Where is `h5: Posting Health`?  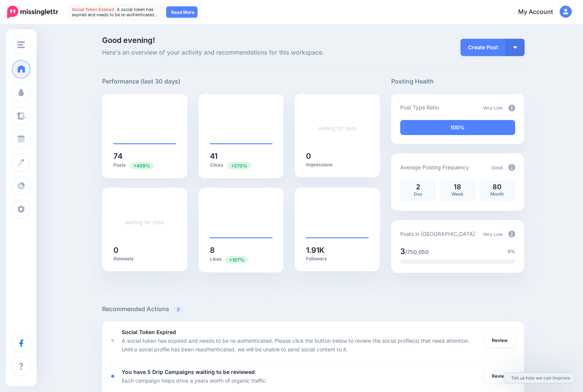
h5: Posting Health is located at coordinates (457, 81).